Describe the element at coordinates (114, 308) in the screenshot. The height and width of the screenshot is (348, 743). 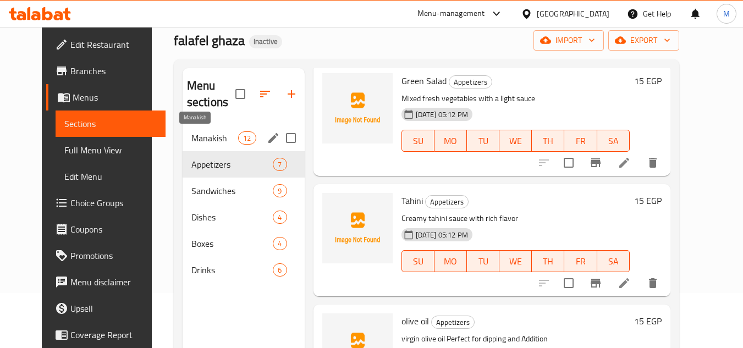
I see `span: Upsell` at that location.